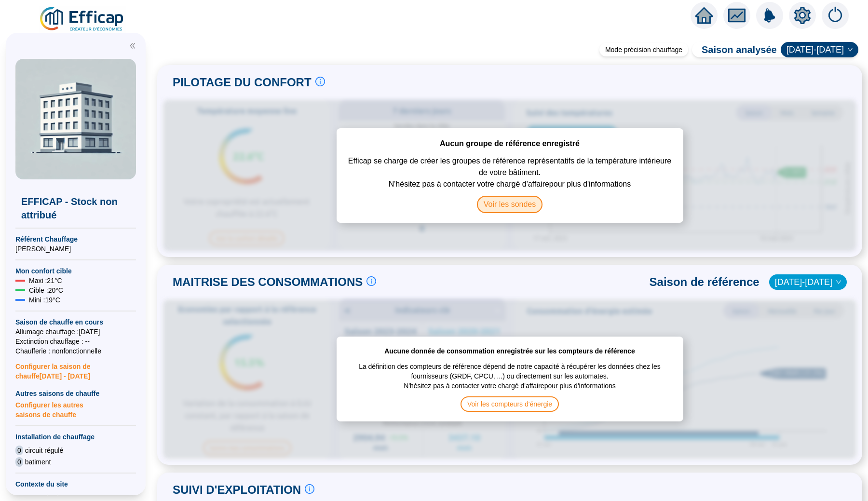  What do you see at coordinates (704, 15) in the screenshot?
I see `span: home` at bounding box center [704, 15].